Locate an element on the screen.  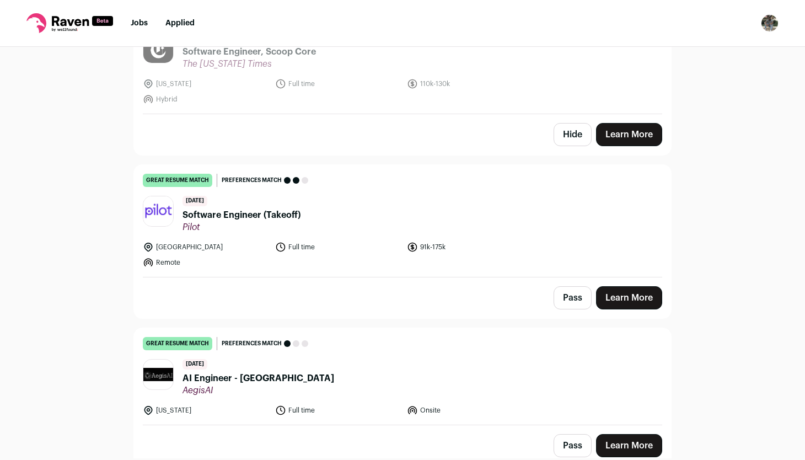
li: Onsite is located at coordinates (470, 410).